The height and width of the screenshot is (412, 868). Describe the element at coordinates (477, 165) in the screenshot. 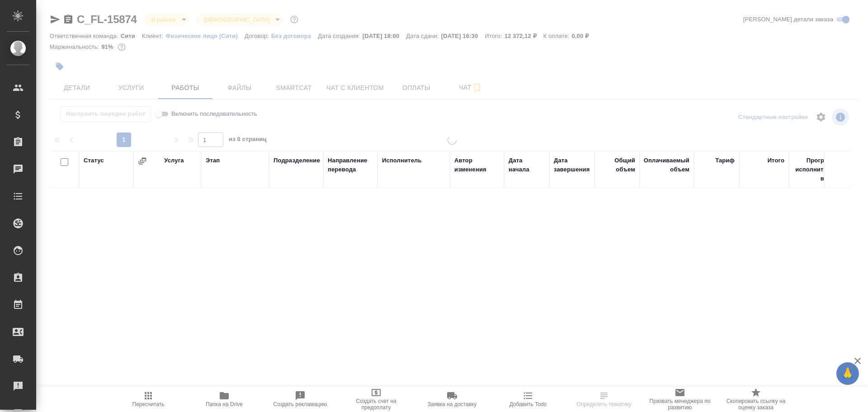

I see `div: Автор изменения` at that location.